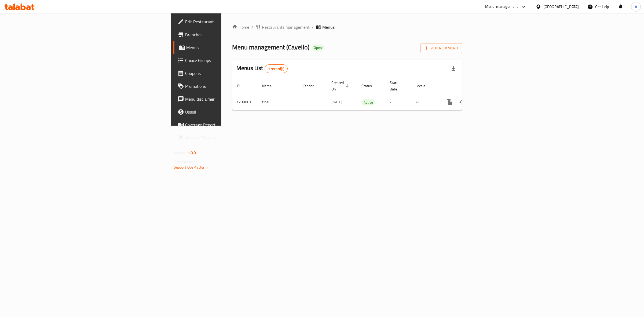 Image resolution: width=644 pixels, height=317 pixels. Describe the element at coordinates (226, 125) in the screenshot. I see `a: Coverage Report` at that location.